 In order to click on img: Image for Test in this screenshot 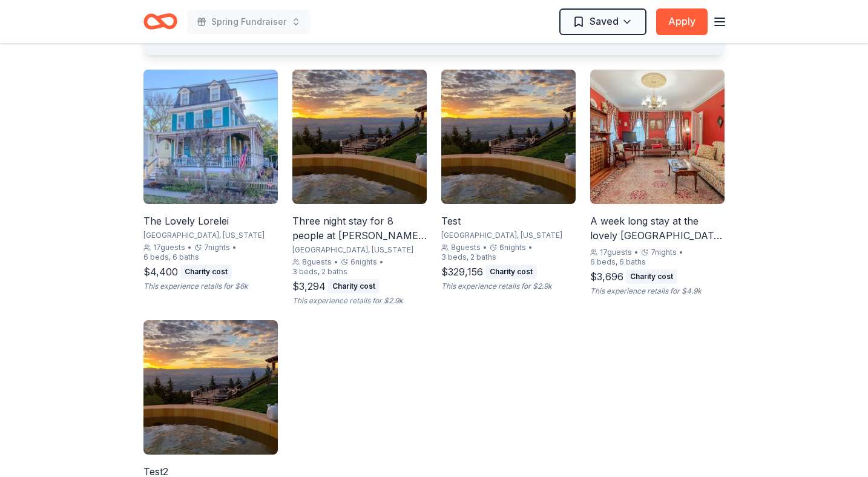, I will do `click(508, 137)`.